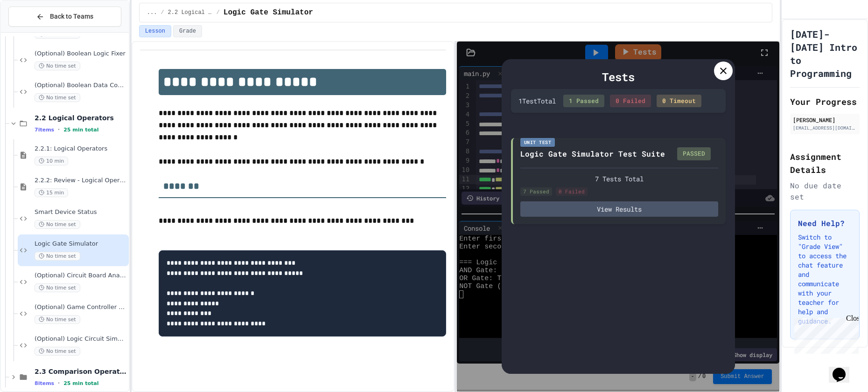  I want to click on div: Chat with us now!Close, so click(34, 31).